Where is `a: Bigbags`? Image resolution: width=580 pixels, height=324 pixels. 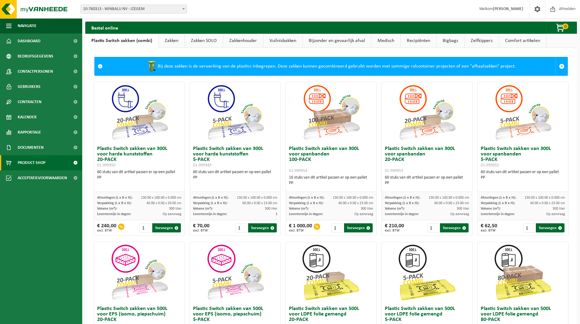 a: Bigbags is located at coordinates (450, 41).